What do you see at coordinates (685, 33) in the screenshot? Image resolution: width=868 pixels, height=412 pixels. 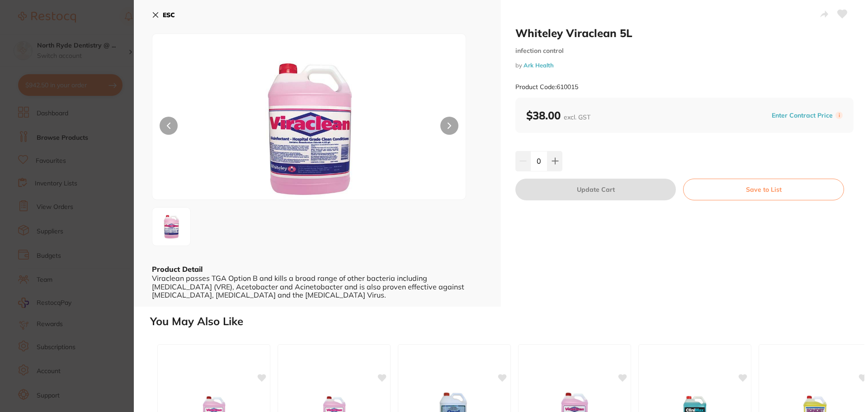 I see `h2: Whiteley Viraclean 5L` at bounding box center [685, 33].